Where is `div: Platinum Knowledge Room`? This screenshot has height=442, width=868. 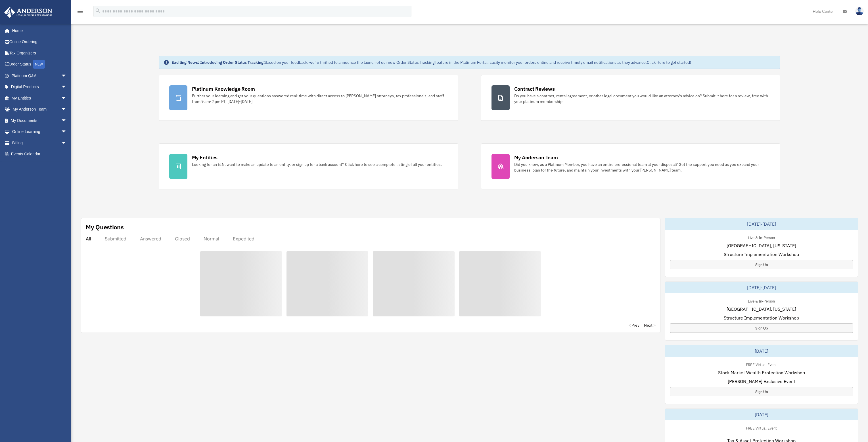
div: Platinum Knowledge Room is located at coordinates (223, 89).